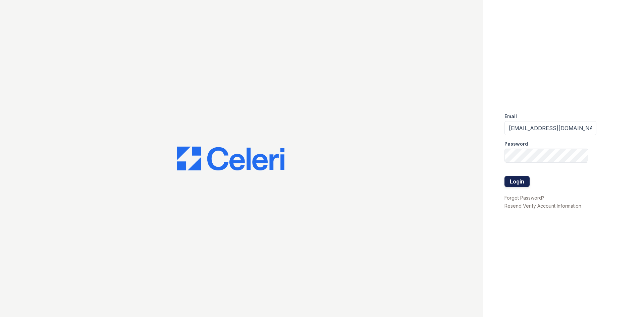 This screenshot has height=317, width=644. What do you see at coordinates (231, 158) in the screenshot?
I see `img: CE_Logo_Blue-a8612792a0a2168367f1c8372b55b34899dd931a85d93a1a3d3e32e68fde9ad4.png` at bounding box center [231, 158].